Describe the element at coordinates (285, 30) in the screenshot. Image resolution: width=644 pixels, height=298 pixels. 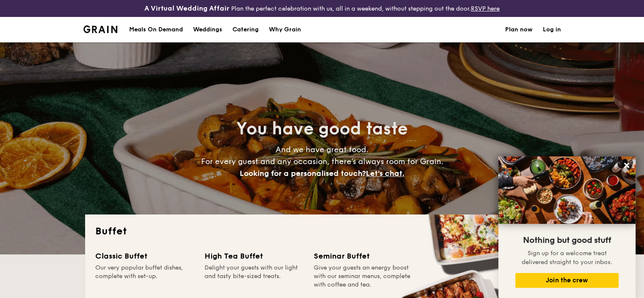
I see `a: Why Grain` at that location.